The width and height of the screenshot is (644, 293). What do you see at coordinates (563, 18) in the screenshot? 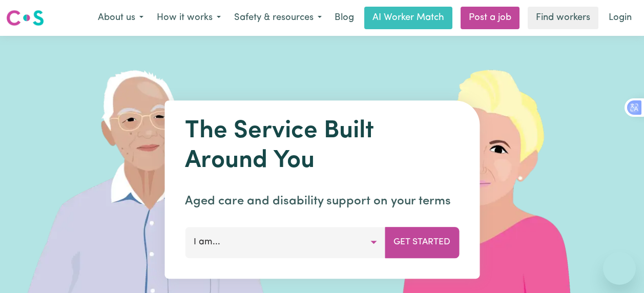
I see `a: Find workers` at bounding box center [563, 18].